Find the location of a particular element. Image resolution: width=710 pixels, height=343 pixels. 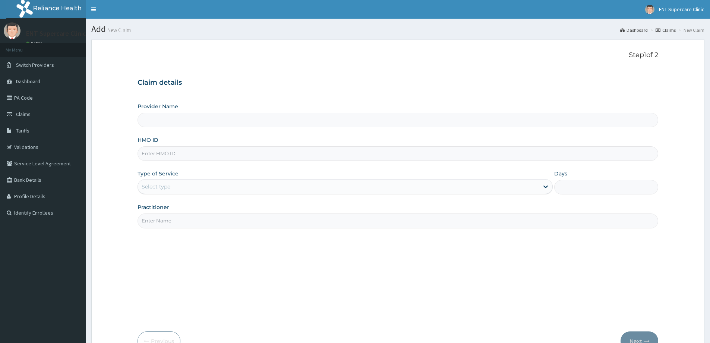

span: ENT Supercare Clinic is located at coordinates (682, 9).